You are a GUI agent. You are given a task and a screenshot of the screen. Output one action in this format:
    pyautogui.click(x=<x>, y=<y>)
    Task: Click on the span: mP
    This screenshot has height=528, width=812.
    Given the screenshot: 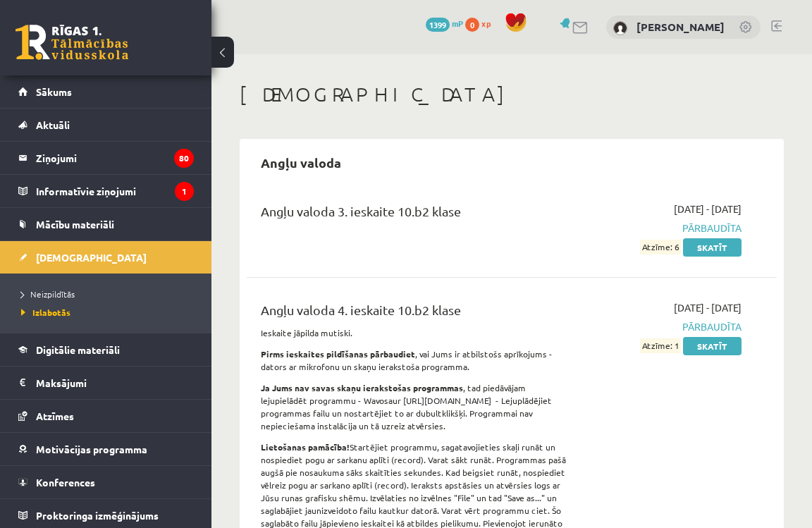 What is the action you would take?
    pyautogui.click(x=458, y=23)
    